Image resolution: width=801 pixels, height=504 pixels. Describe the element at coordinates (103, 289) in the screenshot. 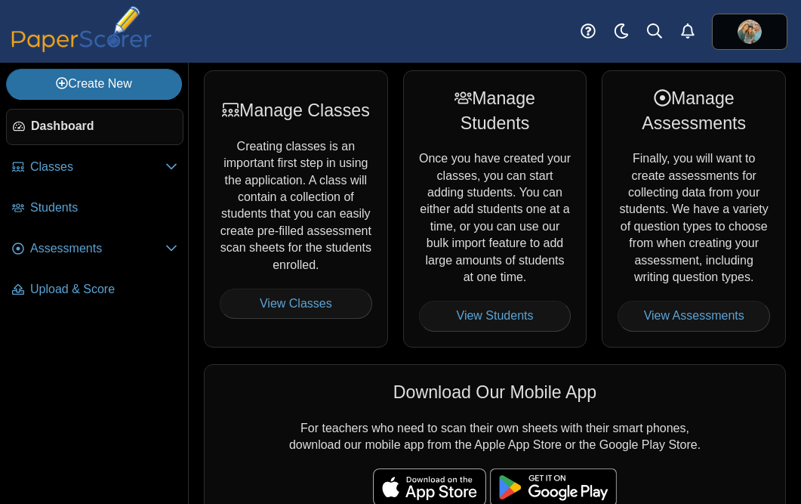

I see `span: Upload & Score` at that location.